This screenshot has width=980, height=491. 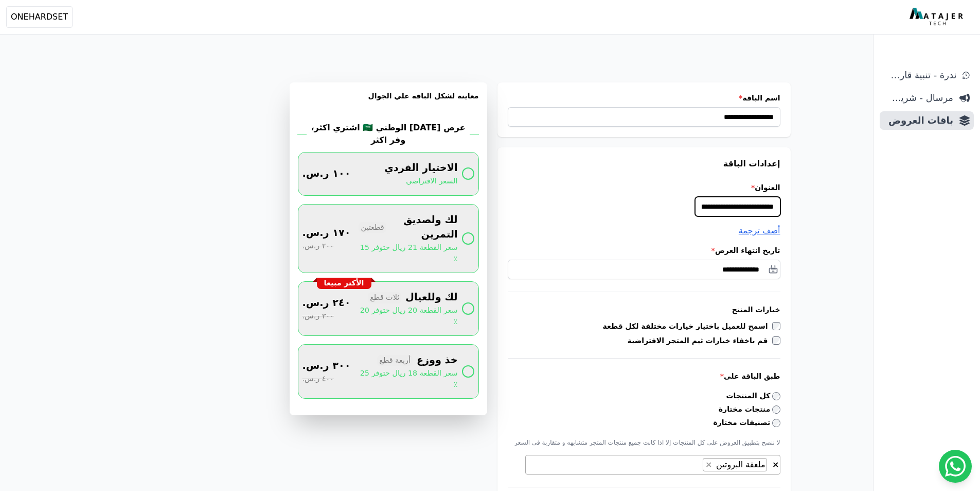 I want to click on span: سعر القطعة 21 ريال حتوفر 15 ٪, so click(x=408, y=253).